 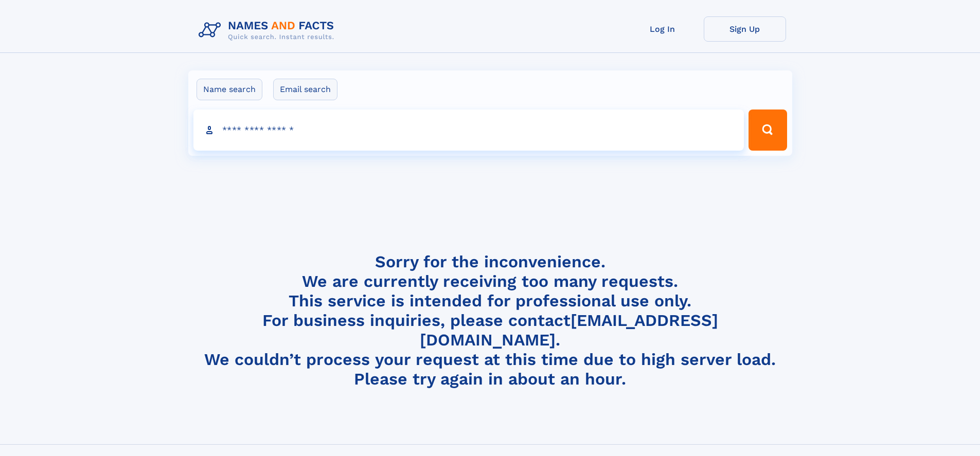 What do you see at coordinates (745, 29) in the screenshot?
I see `a: Sign Up` at bounding box center [745, 29].